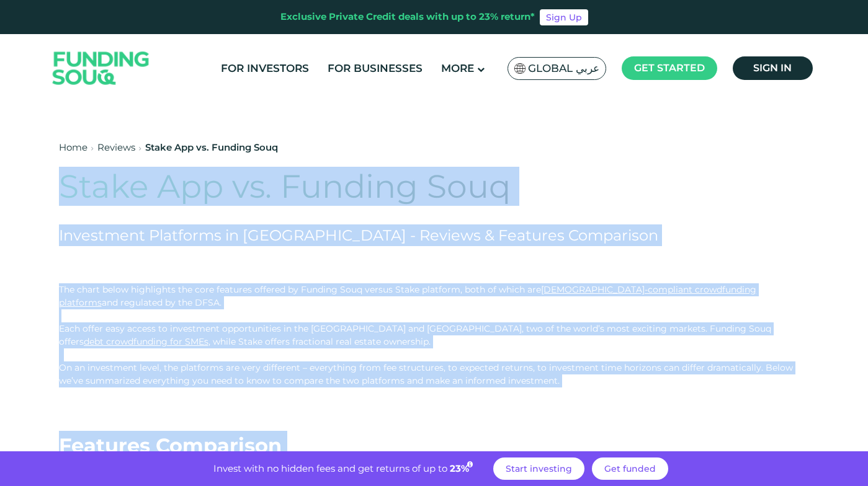  What do you see at coordinates (374, 68) in the screenshot?
I see `a: For Businesses` at bounding box center [374, 68].